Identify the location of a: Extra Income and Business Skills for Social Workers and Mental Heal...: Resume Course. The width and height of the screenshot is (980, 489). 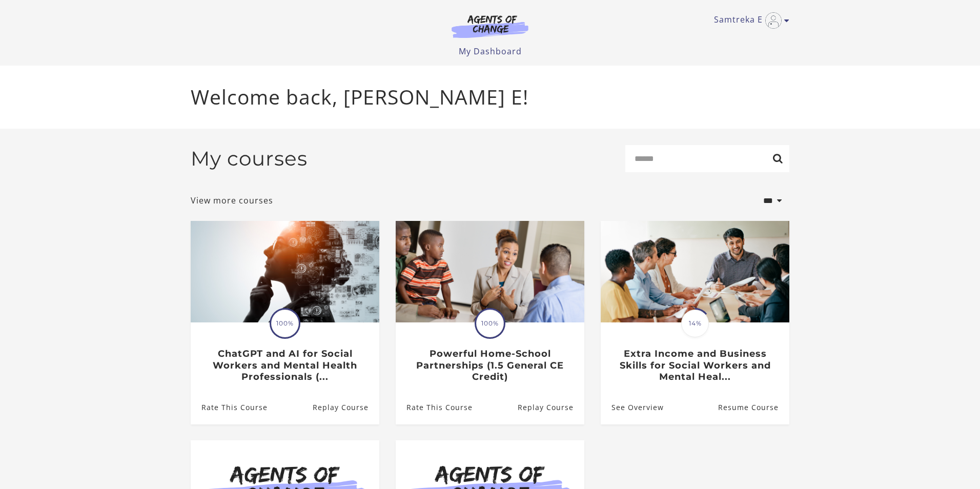
(754, 407).